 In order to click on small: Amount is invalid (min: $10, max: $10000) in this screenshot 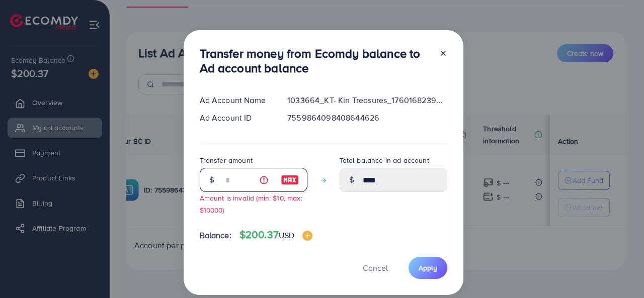, I will do `click(251, 203)`.